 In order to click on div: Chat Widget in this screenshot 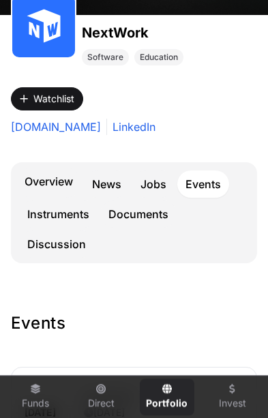, I will do `click(234, 385)`.